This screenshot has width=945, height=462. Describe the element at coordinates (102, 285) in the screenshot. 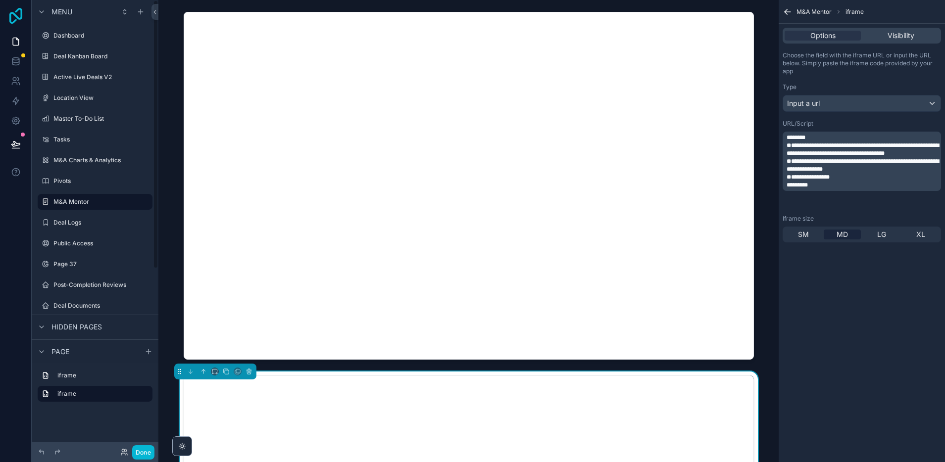

I see `label: Post-Completion Reviews` at that location.